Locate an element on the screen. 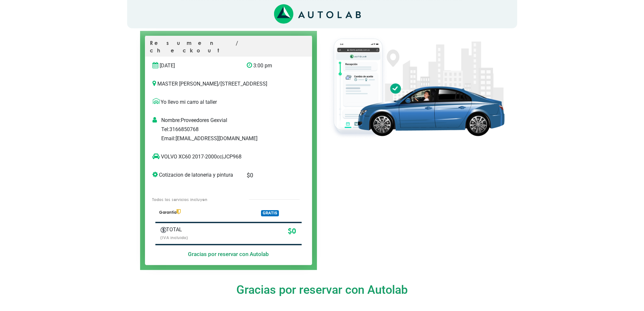 This screenshot has width=644, height=311. a: Link al sitio de autolab is located at coordinates (317, 14).